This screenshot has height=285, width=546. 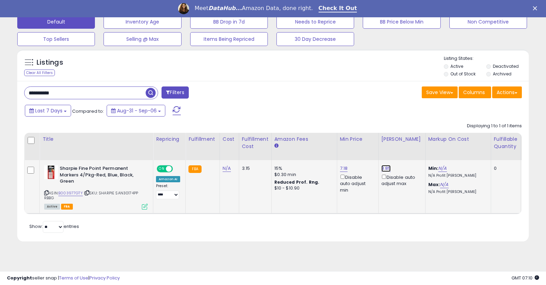 I want to click on button: Top Sellers, so click(x=56, y=39).